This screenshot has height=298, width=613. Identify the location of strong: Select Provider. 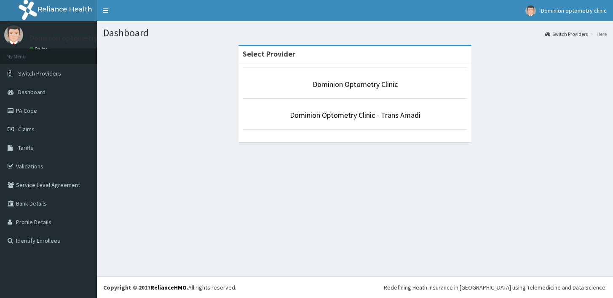
(269, 54).